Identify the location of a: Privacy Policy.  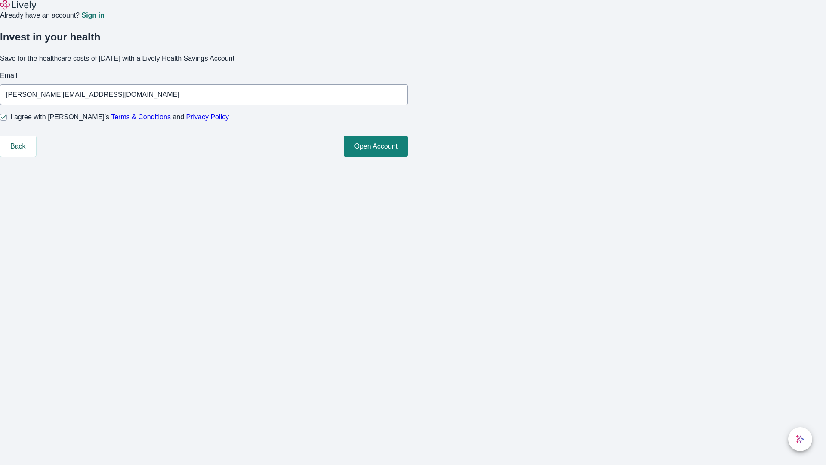
(208, 117).